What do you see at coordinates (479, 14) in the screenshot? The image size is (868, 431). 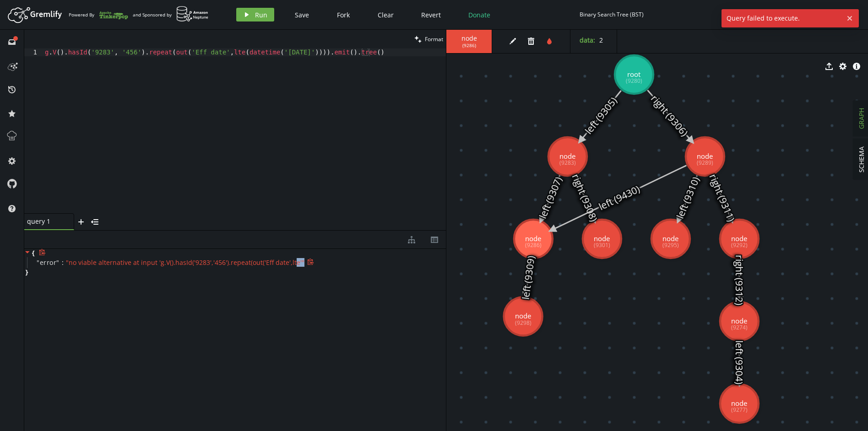 I see `button: Donate` at bounding box center [479, 14].